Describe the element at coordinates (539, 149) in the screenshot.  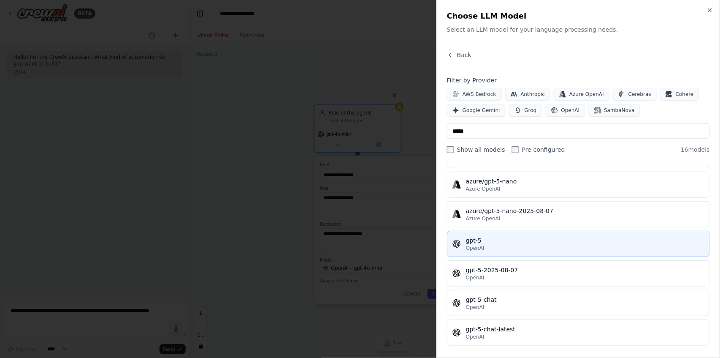
I see `label: Pre-configured` at that location.